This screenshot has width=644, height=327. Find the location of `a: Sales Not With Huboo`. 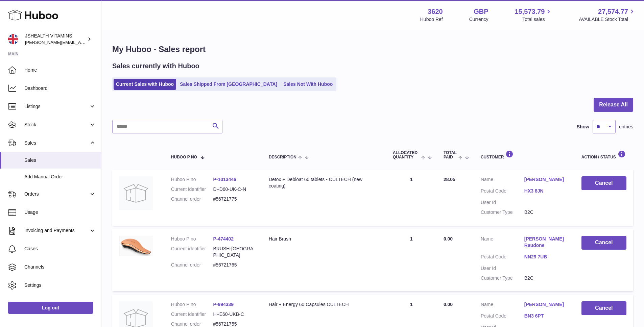

a: Sales Not With Huboo is located at coordinates (308, 84).